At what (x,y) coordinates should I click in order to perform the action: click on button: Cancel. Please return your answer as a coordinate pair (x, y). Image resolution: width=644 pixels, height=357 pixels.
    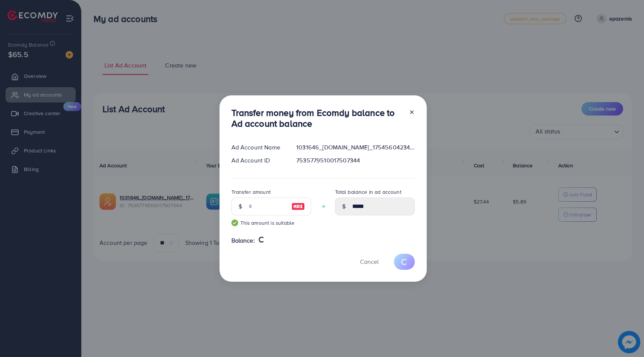
    Looking at the image, I should click on (369, 261).